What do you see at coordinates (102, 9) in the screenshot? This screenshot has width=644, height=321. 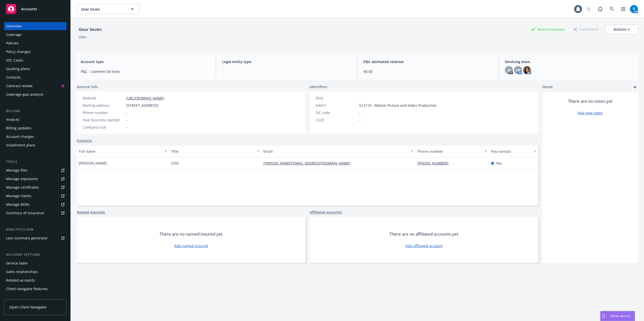 I see `span: Gear Seven` at bounding box center [102, 9].